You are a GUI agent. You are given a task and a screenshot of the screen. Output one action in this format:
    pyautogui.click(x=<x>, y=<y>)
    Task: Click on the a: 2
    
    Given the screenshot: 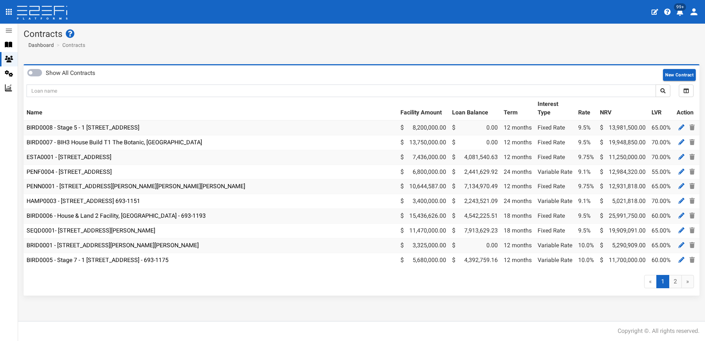 What is the action you would take?
    pyautogui.click(x=675, y=281)
    